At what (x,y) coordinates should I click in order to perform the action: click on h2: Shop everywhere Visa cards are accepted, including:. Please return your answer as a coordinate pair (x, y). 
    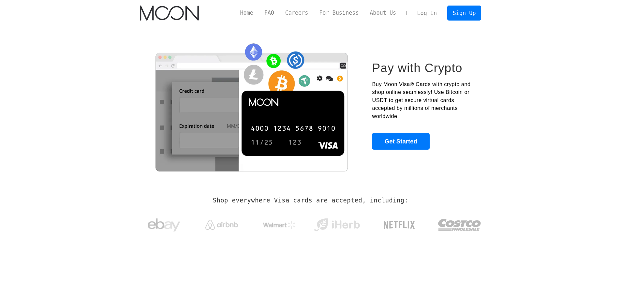
    Looking at the image, I should click on (310, 200).